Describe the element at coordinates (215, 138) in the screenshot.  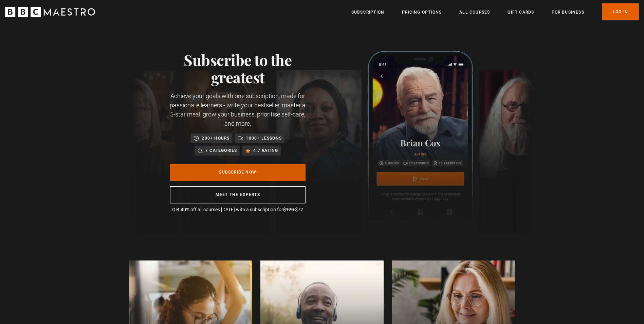
I see `p: 200+ hours` at that location.